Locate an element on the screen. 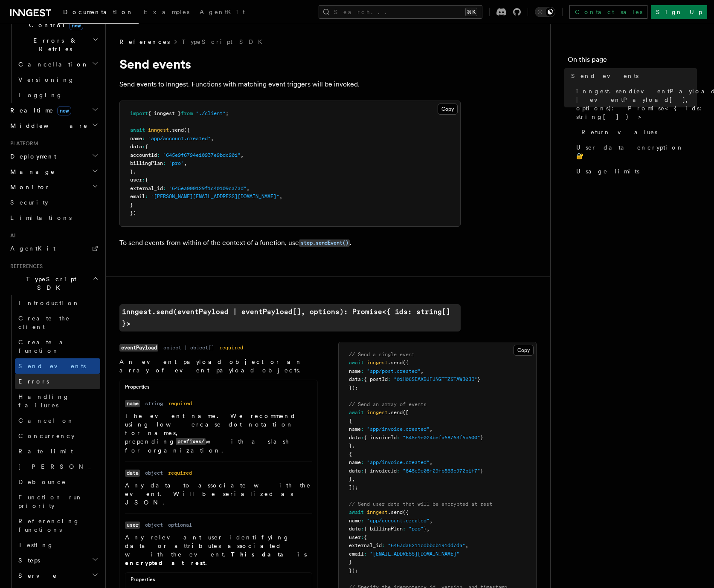 The height and width of the screenshot is (588, 714). span: TypeScript SDK is located at coordinates (49, 283).